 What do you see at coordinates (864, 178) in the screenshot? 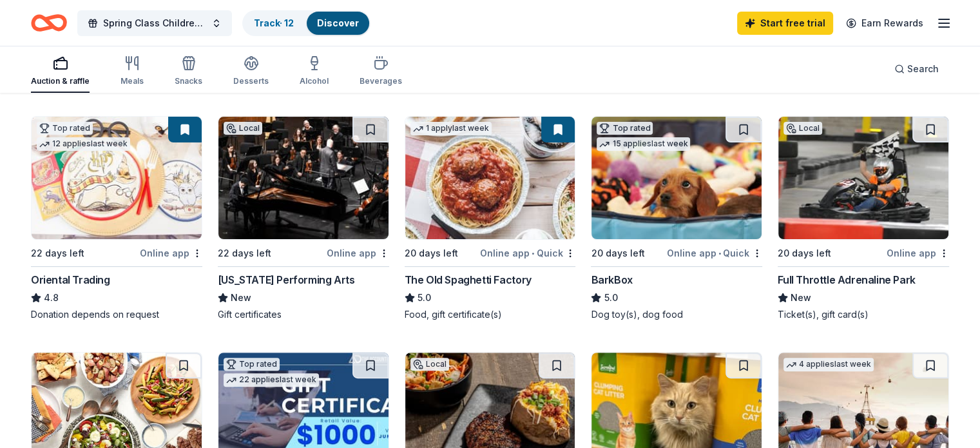
I see `img: Image for Full Throttle Adrenaline Park` at bounding box center [864, 178].